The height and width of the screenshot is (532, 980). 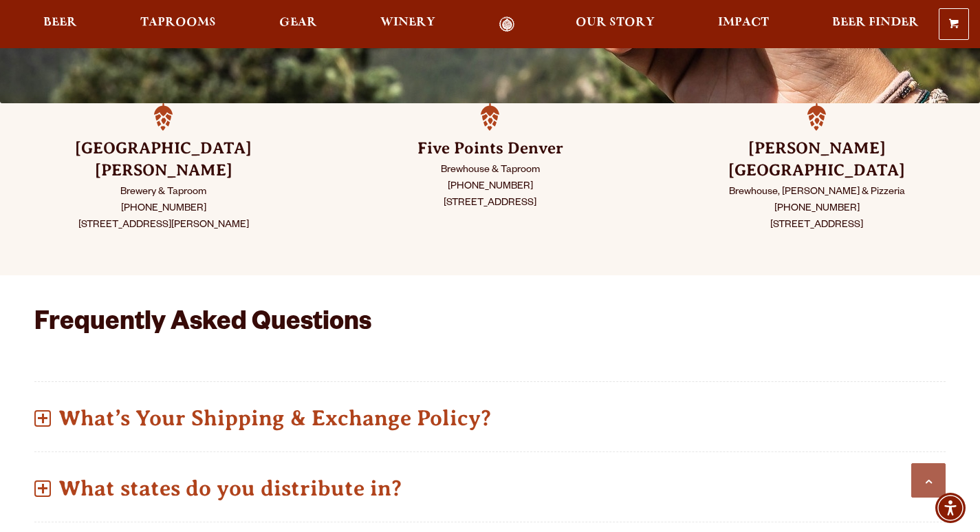 I want to click on span: Impact, so click(x=743, y=22).